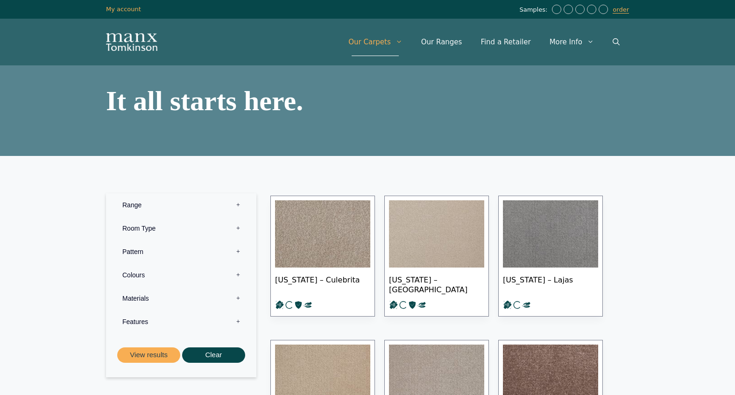 Image resolution: width=735 pixels, height=395 pixels. What do you see at coordinates (616, 42) in the screenshot?
I see `a: Open Search Bar` at bounding box center [616, 42].